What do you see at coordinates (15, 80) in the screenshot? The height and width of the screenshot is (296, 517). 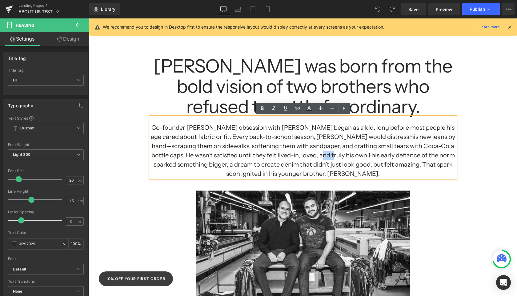 I see `b: H1` at bounding box center [15, 80].